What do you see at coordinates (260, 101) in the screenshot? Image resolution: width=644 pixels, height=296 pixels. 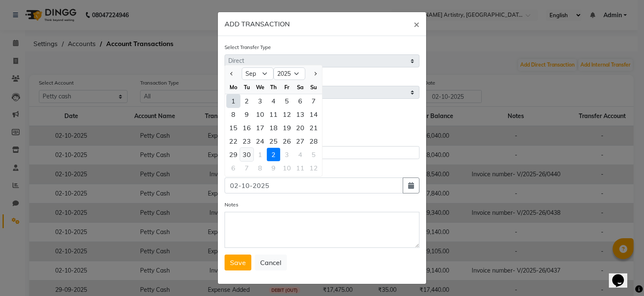 I see `div: Wednesday, September 3, 2025` at bounding box center [260, 101].